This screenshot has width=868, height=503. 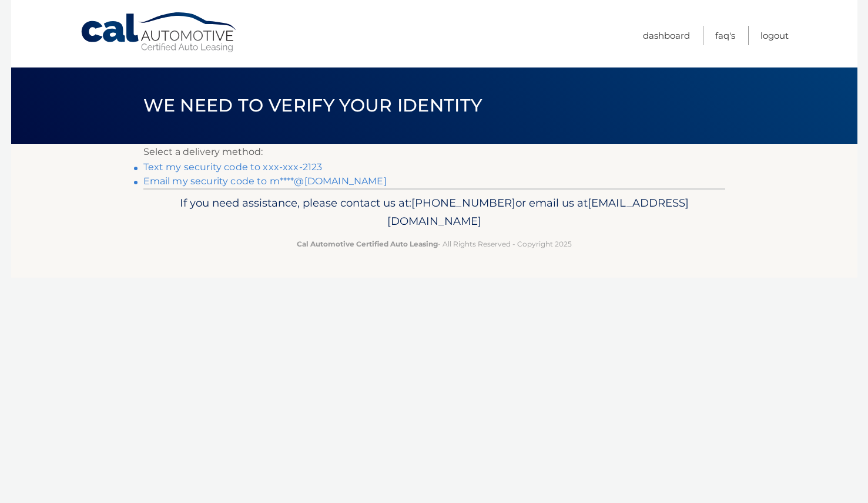 I want to click on a: FAQ's, so click(x=725, y=35).